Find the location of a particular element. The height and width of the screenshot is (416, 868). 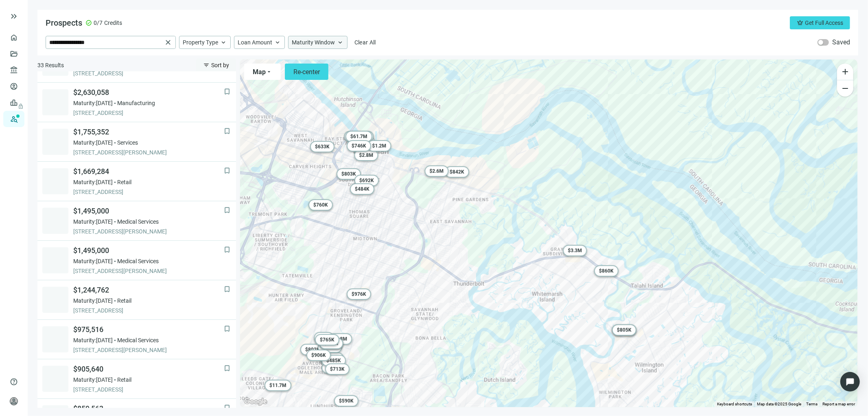

gmp-advanced-marker: $590K is located at coordinates (346, 401).